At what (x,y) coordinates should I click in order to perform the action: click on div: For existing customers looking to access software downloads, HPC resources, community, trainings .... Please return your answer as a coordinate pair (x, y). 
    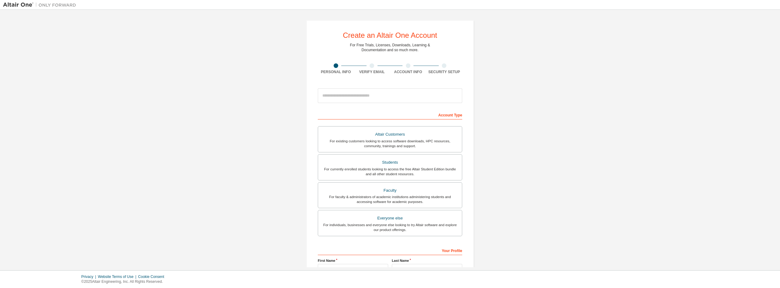
    Looking at the image, I should click on (390, 143).